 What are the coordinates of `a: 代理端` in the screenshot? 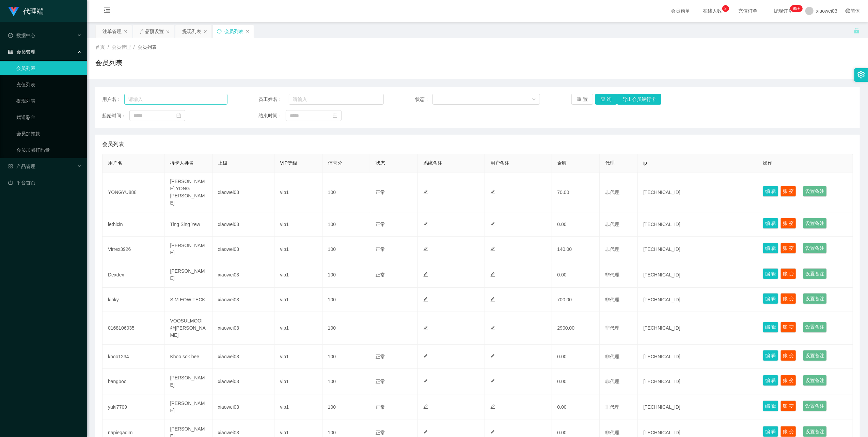 It's located at (26, 11).